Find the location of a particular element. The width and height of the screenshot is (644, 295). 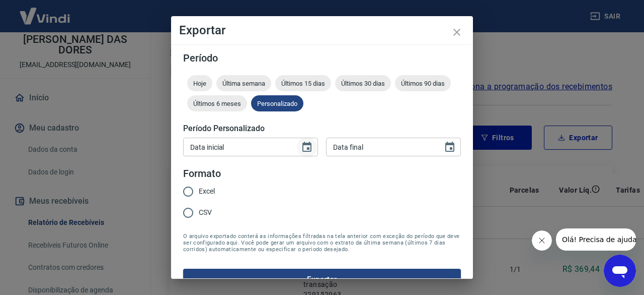

h5: Período is located at coordinates (322, 58).